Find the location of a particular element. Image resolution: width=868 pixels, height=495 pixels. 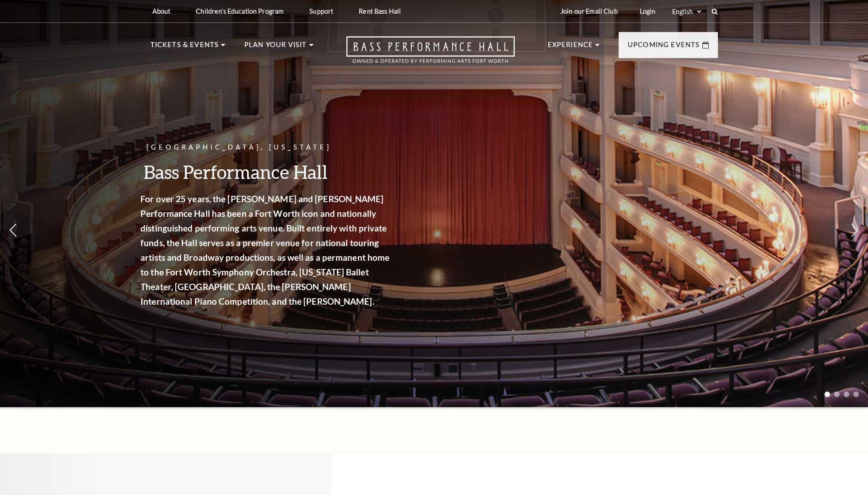

p: Tickets & Events is located at coordinates (185, 48).